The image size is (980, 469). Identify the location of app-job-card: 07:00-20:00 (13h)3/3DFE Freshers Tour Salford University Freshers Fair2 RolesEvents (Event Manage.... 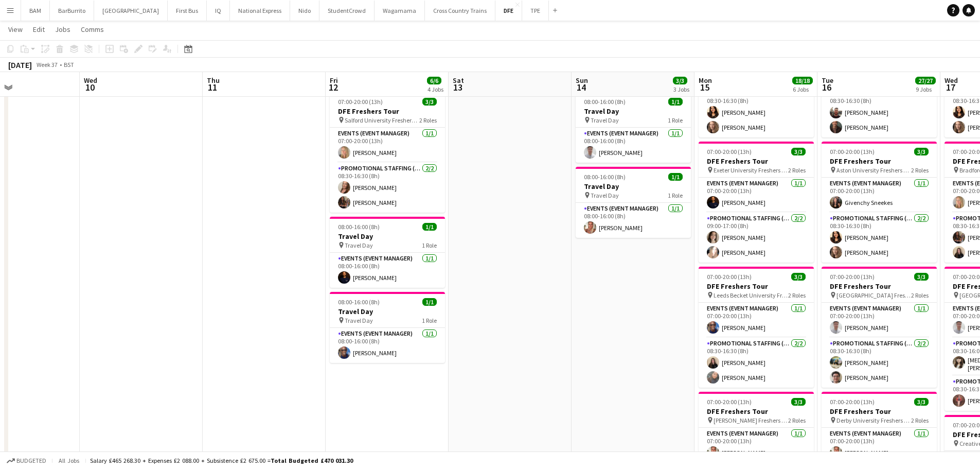
(387, 151).